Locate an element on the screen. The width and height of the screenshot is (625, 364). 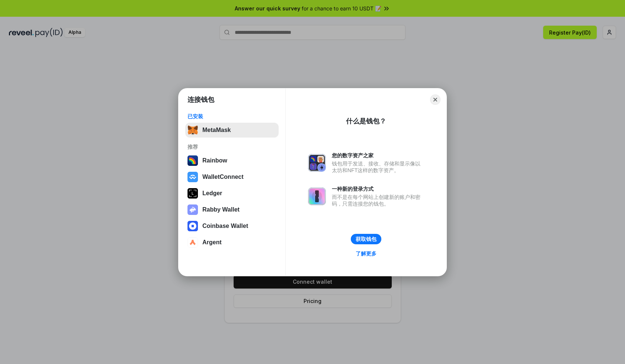
div: 您的数字资产之家 is located at coordinates (378, 155).